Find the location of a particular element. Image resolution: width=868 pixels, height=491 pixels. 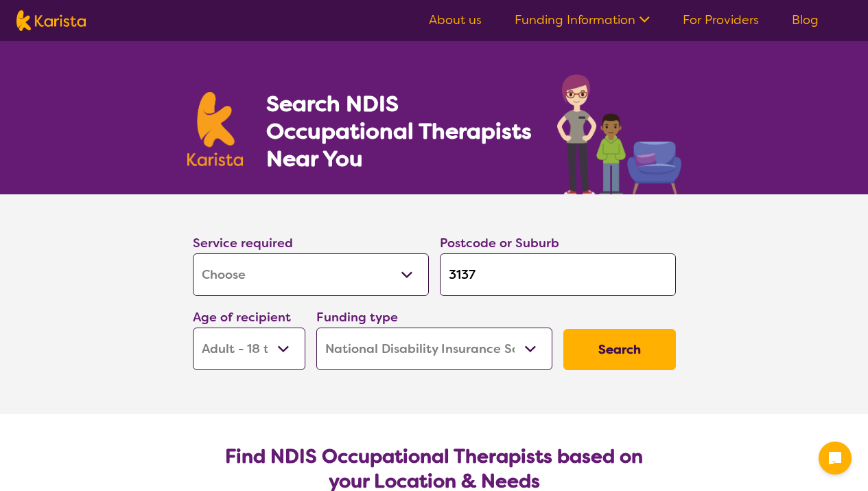

label: Postcode or Suburb is located at coordinates (499, 243).